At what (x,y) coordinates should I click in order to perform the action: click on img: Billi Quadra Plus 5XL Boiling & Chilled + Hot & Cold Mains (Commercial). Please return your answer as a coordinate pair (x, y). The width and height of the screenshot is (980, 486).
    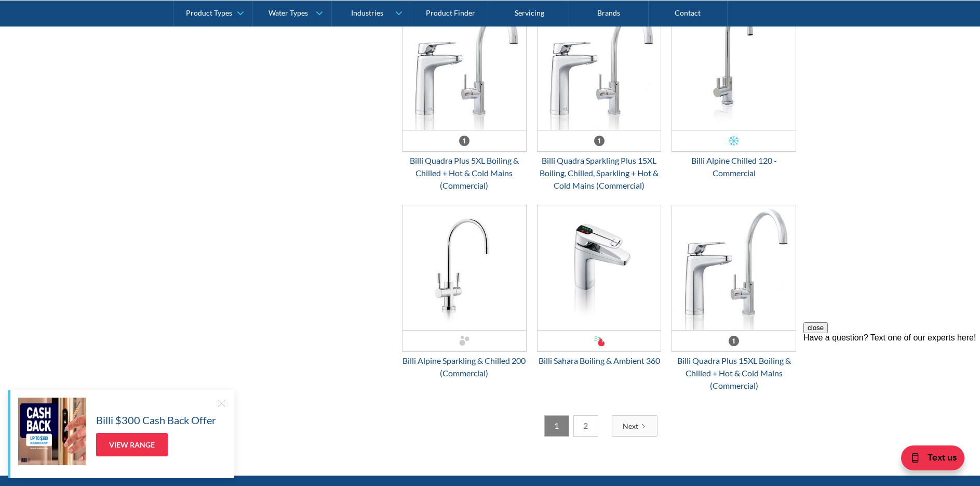
    Looking at the image, I should click on (464, 67).